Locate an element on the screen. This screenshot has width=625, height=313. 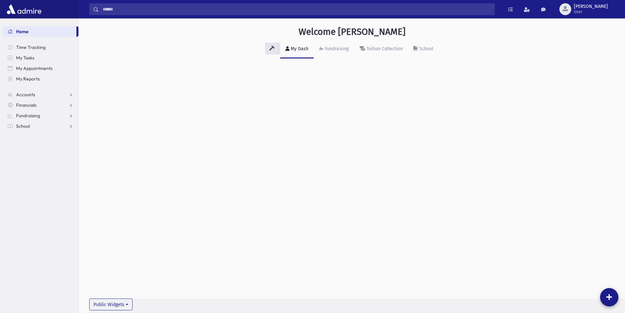
span: Time Tracking is located at coordinates (31, 47).